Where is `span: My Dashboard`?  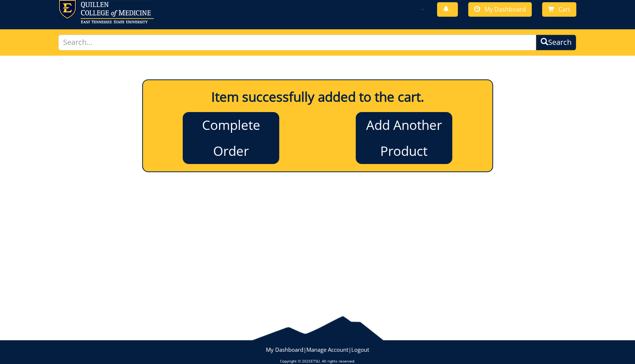 span: My Dashboard is located at coordinates (505, 10).